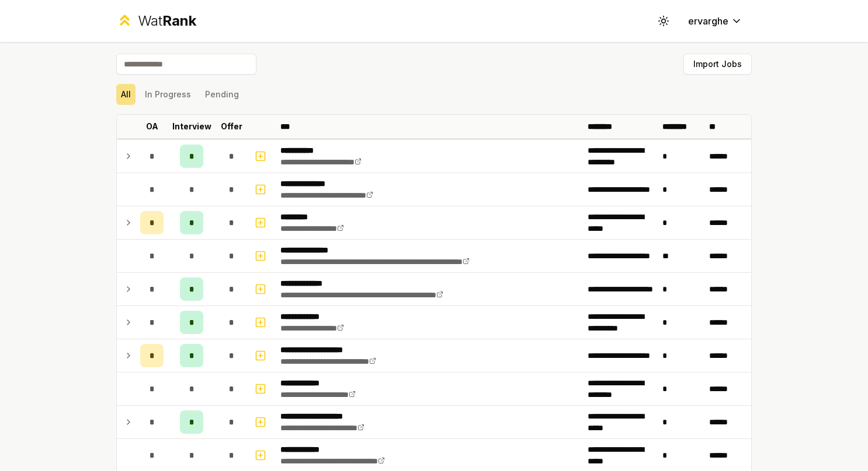  What do you see at coordinates (222, 94) in the screenshot?
I see `button: Pending` at bounding box center [222, 94].